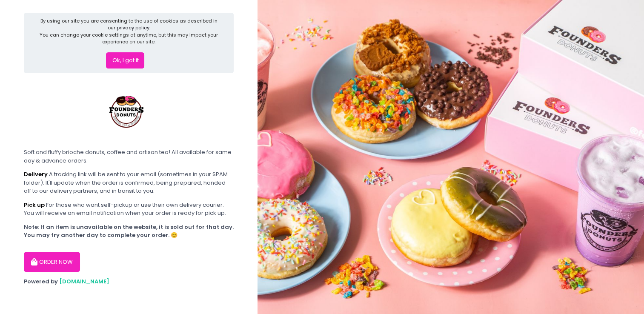 The width and height of the screenshot is (644, 314). Describe the element at coordinates (133, 28) in the screenshot. I see `a: privacy policy.` at that location.